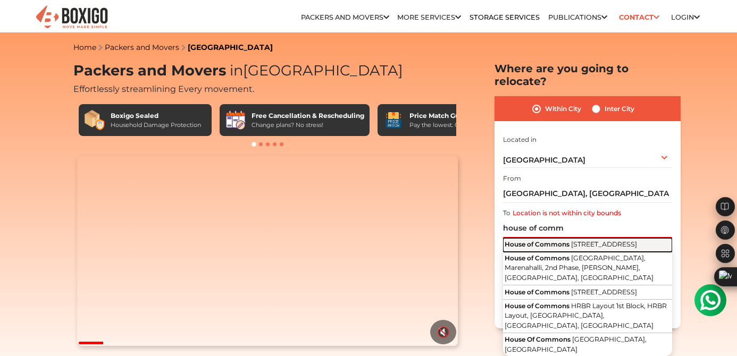  Describe the element at coordinates (686, 17) in the screenshot. I see `a: Login` at that location.